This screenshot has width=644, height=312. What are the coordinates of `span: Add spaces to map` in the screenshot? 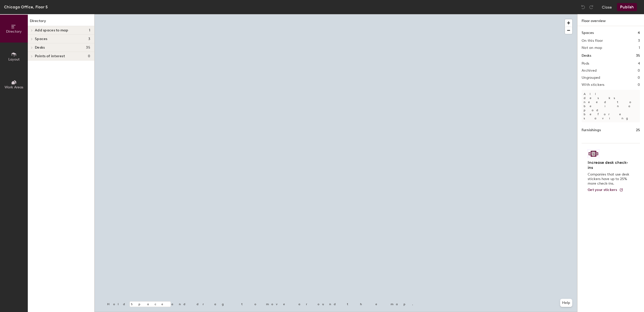 It's located at (52, 30).